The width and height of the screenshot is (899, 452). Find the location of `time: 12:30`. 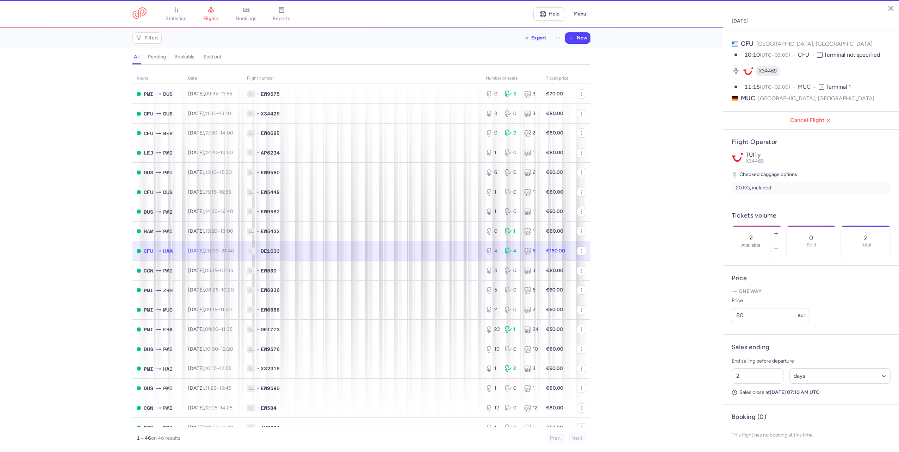

time: 12:30 is located at coordinates (211, 133).